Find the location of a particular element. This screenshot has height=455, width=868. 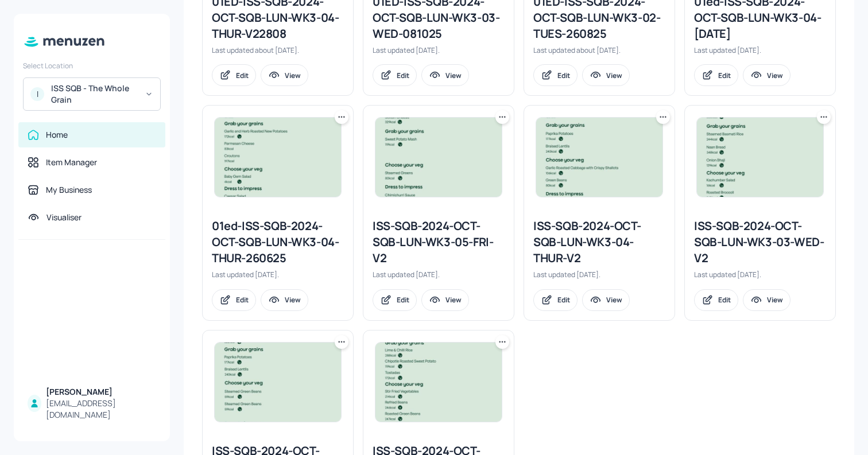

div: Item Manager is located at coordinates (71, 162).